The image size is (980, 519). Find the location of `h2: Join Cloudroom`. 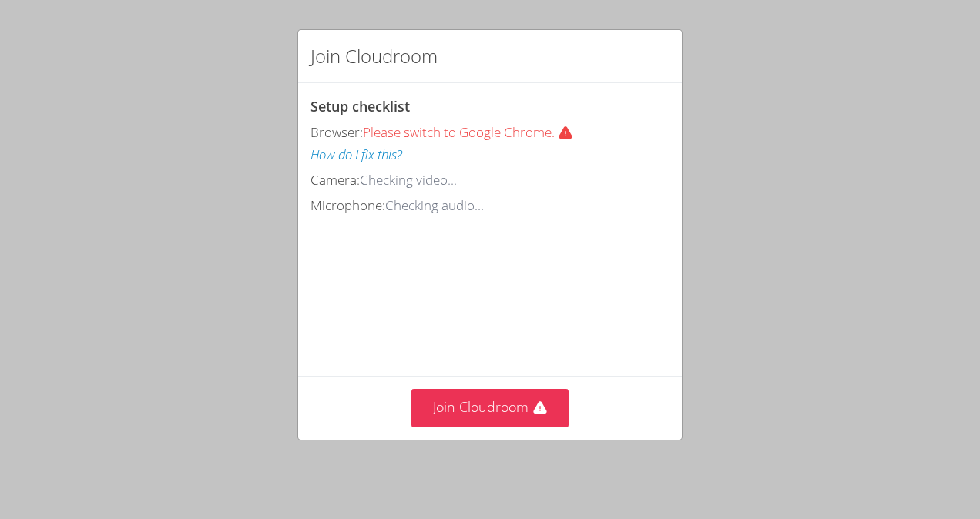

h2: Join Cloudroom is located at coordinates (374, 56).